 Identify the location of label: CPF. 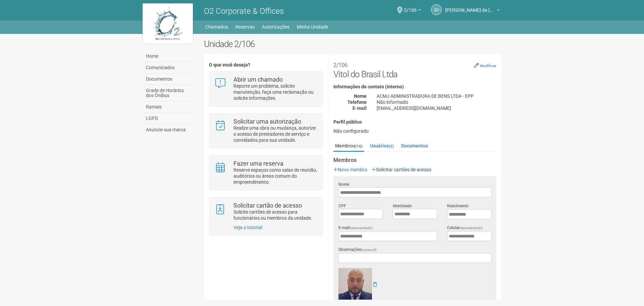
(342, 206).